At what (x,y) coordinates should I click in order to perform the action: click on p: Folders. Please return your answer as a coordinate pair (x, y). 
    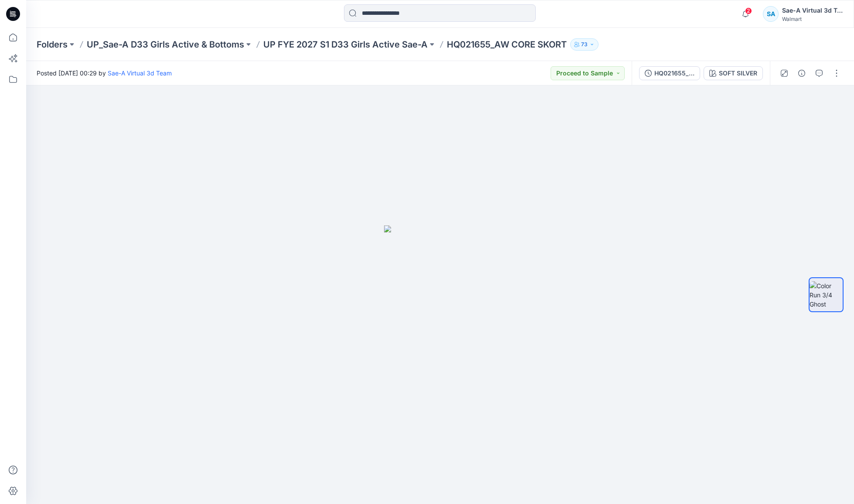
    Looking at the image, I should click on (52, 45).